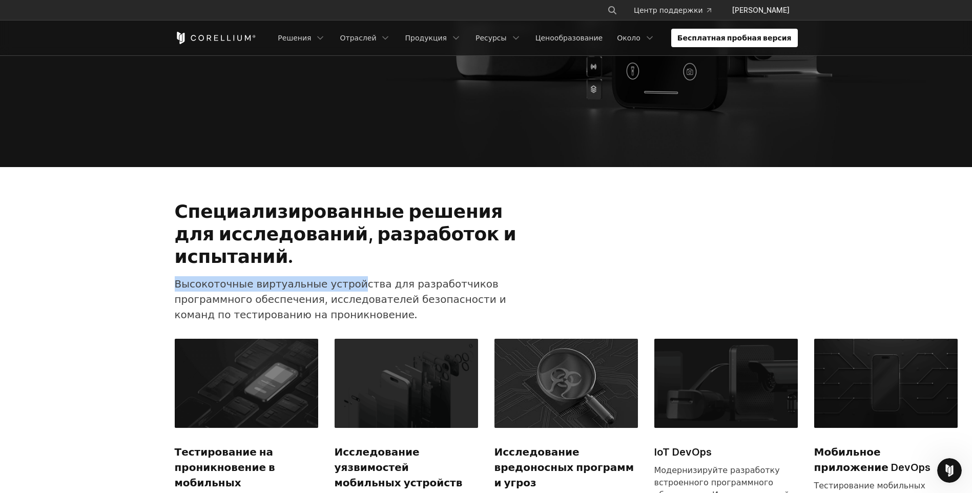 This screenshot has width=972, height=493. I want to click on button: Искать, so click(613, 10).